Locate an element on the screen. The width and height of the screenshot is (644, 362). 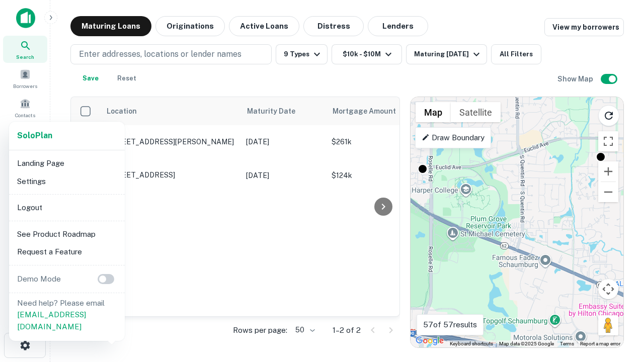
p: Demo Mode is located at coordinates (39, 279).